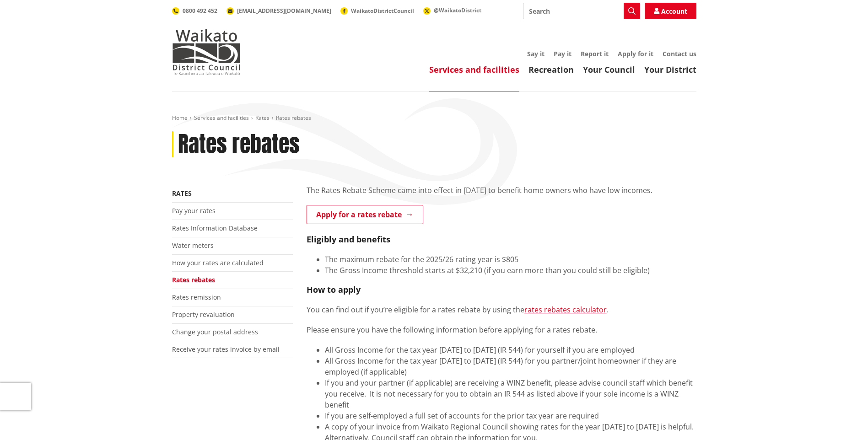 The width and height of the screenshot is (868, 440). I want to click on a: Rates rebates, so click(194, 279).